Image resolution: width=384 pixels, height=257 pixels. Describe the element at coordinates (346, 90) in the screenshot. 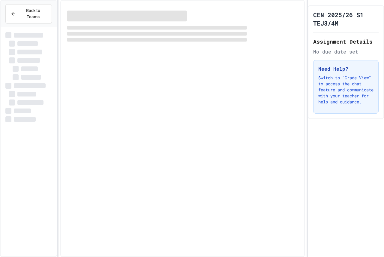

I see `p: Switch to "Grade View" to access the chat feature and communicate with your teacher for help and ...` at that location.